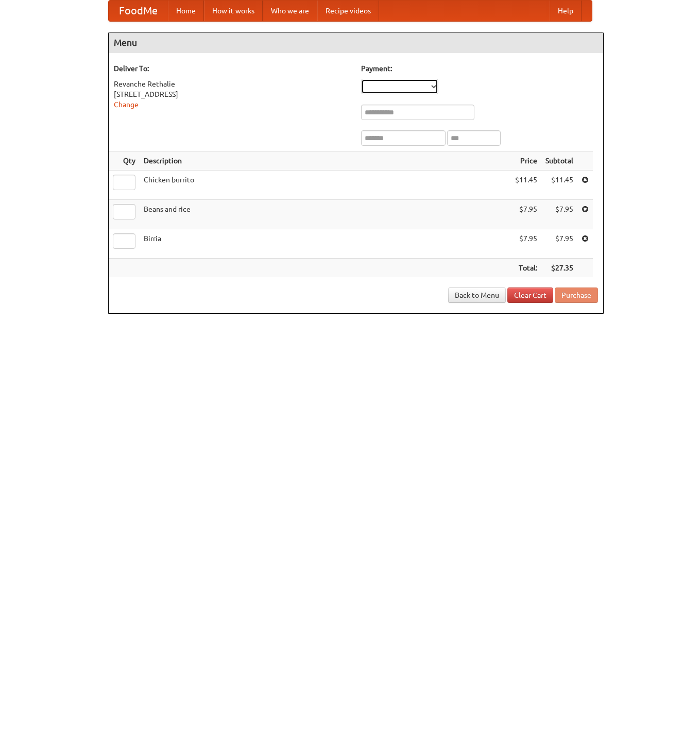 The height and width of the screenshot is (729, 700). Describe the element at coordinates (138, 11) in the screenshot. I see `a: FoodMe` at that location.